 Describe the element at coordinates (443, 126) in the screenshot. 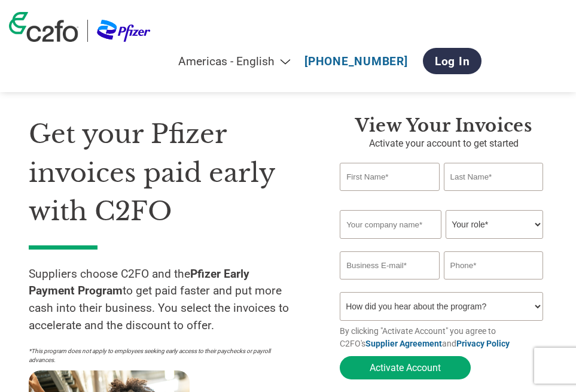

I see `h3: View Your Invoices` at that location.